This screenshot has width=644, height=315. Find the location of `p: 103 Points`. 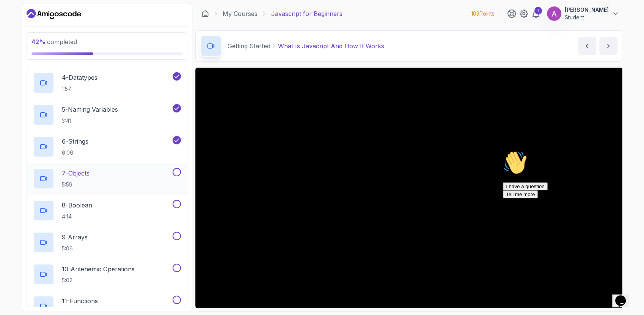

p: 103 Points is located at coordinates (483, 13).